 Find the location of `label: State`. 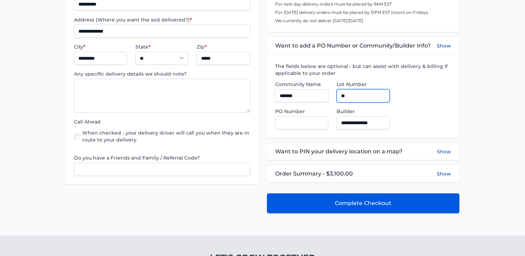

label: State is located at coordinates (162, 47).